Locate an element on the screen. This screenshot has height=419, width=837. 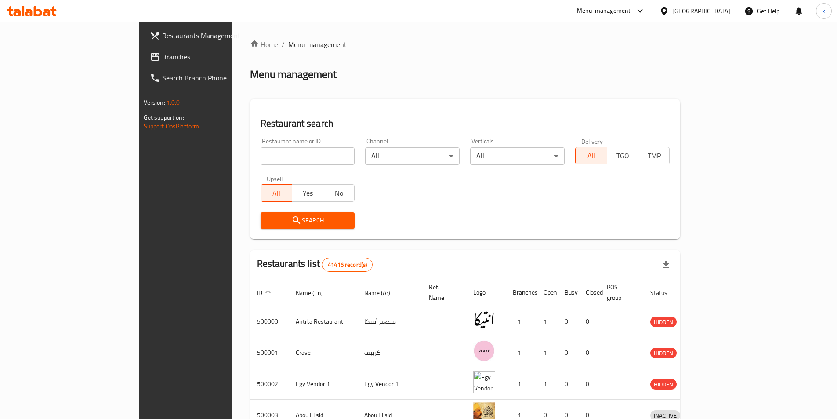
button: Yes is located at coordinates (307, 193).